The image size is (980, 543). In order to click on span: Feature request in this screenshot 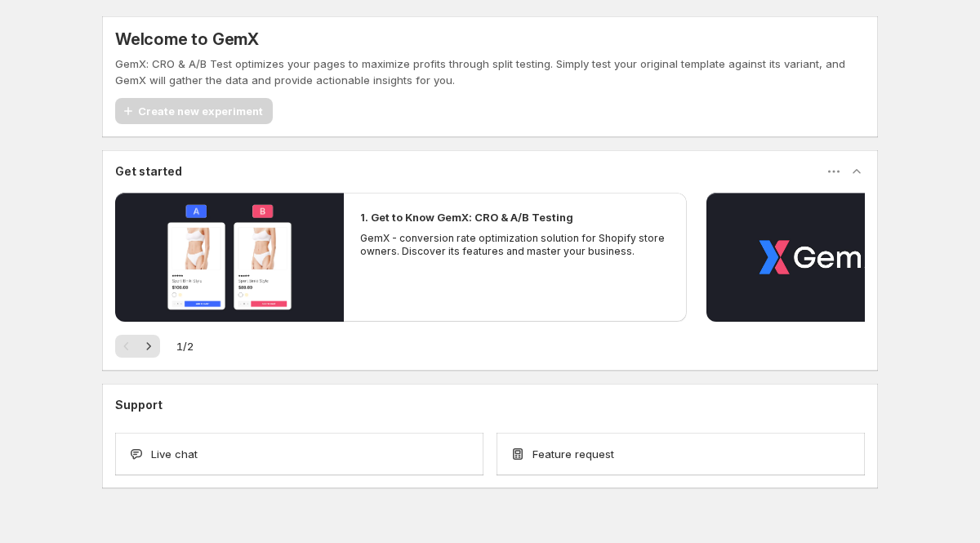, I will do `click(573, 454)`.